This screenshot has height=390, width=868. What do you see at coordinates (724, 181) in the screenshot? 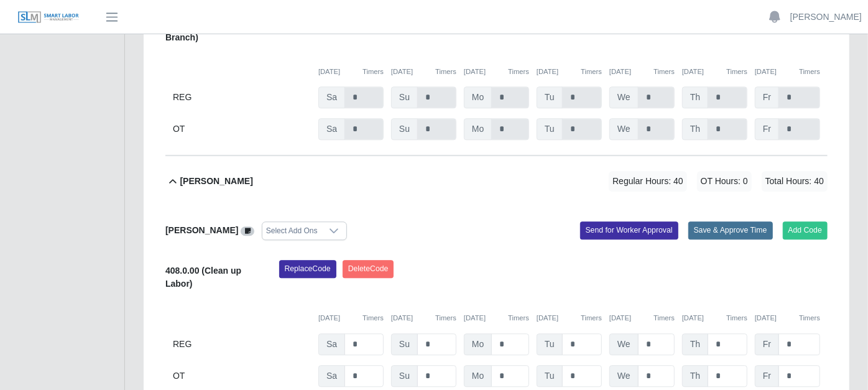
I see `span: OT Hours: 0` at bounding box center [724, 181].